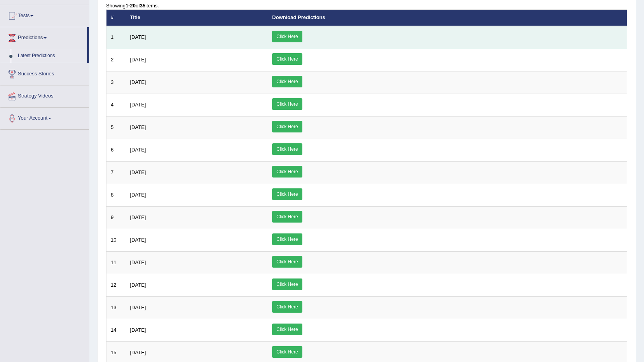  What do you see at coordinates (116, 172) in the screenshot?
I see `td: 7` at bounding box center [116, 172].